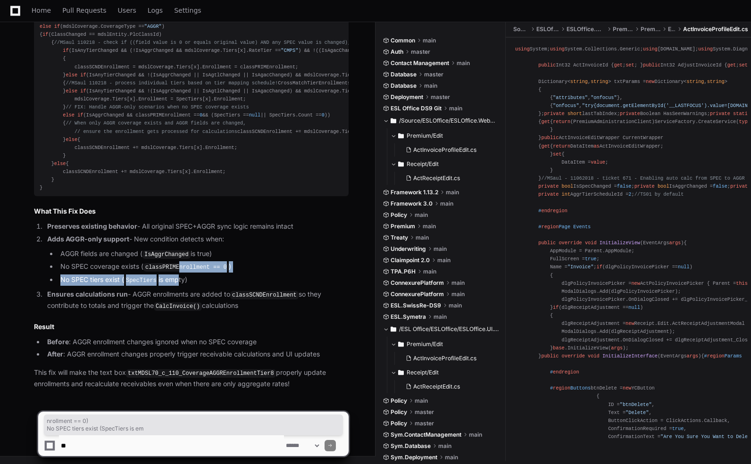  What do you see at coordinates (153, 26) in the screenshot?
I see `span: "AGGR"` at bounding box center [153, 26].